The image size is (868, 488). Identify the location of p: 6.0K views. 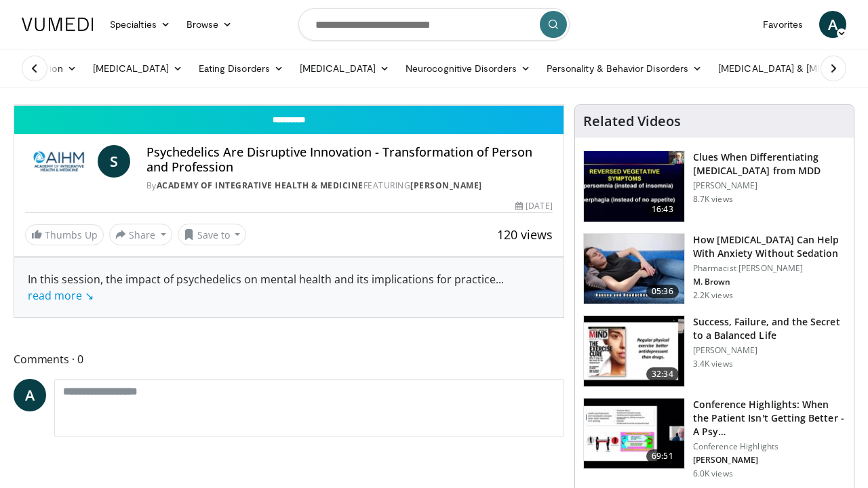
(713, 474).